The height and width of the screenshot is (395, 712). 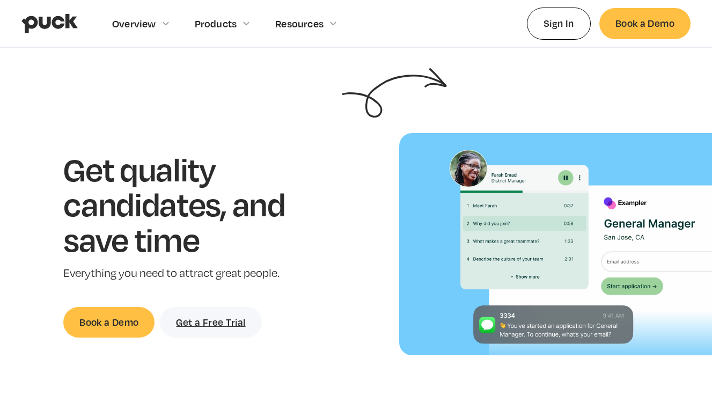 I want to click on h1: Get quality candidates, and save time, so click(x=191, y=204).